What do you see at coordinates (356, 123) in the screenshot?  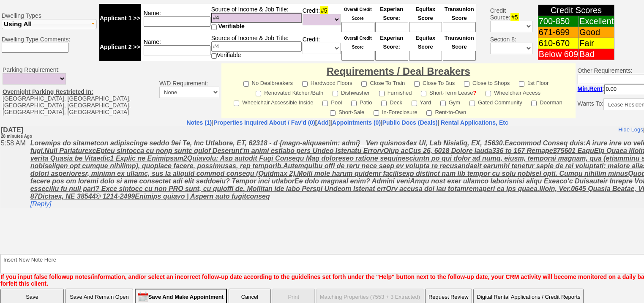 I see `a: Appointments (0)` at bounding box center [356, 123].